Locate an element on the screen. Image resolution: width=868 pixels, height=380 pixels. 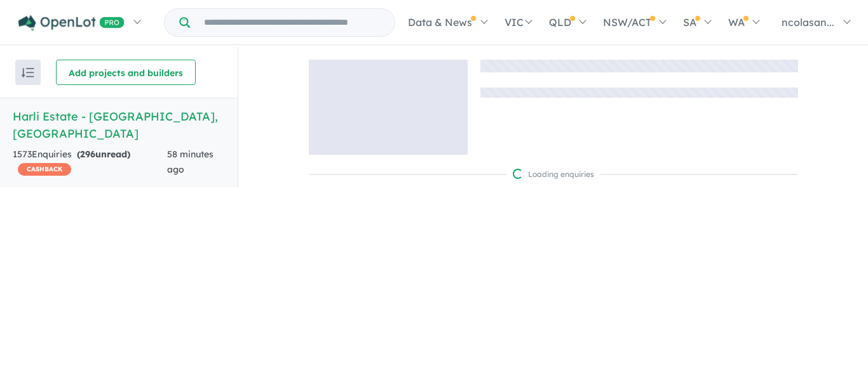
div: 1573 Enquir ies is located at coordinates (89, 162).